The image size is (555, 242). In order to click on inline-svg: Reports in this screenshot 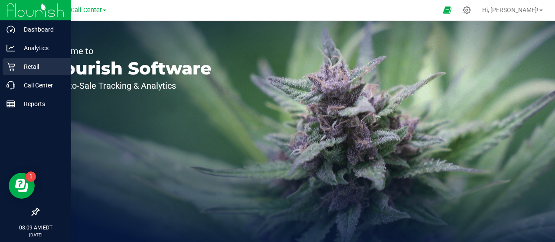, I will do `click(11, 104)`.